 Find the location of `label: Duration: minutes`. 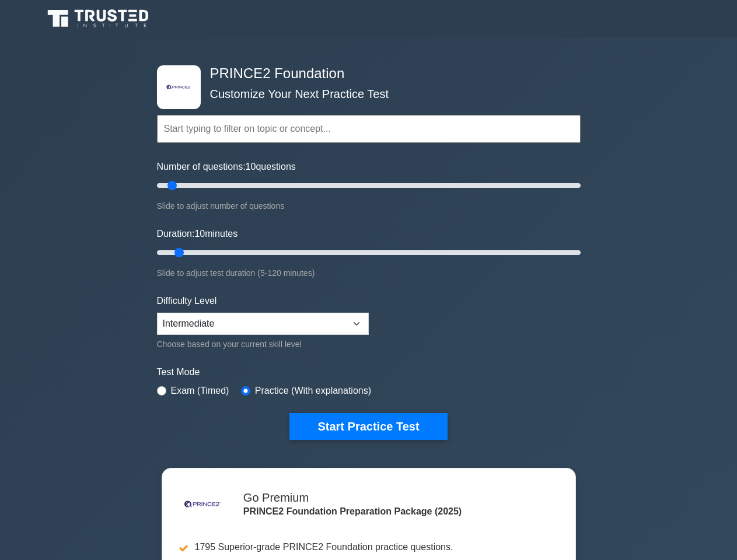

label: Duration: minutes is located at coordinates (197, 234).